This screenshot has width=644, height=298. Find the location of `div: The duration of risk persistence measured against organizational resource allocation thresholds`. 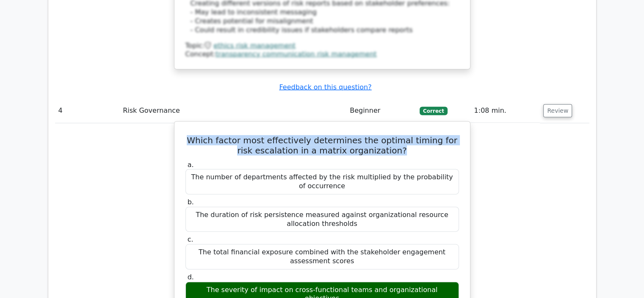

div: The duration of risk persistence measured against organizational resource allocation thresholds is located at coordinates (322, 219).